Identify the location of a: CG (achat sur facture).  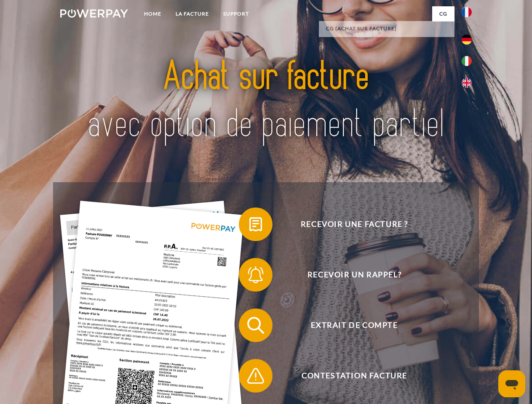
(386, 29).